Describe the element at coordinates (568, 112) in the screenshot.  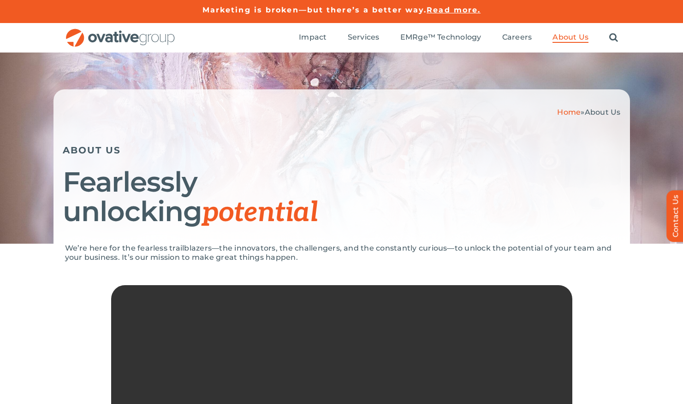
I see `a: Home` at that location.